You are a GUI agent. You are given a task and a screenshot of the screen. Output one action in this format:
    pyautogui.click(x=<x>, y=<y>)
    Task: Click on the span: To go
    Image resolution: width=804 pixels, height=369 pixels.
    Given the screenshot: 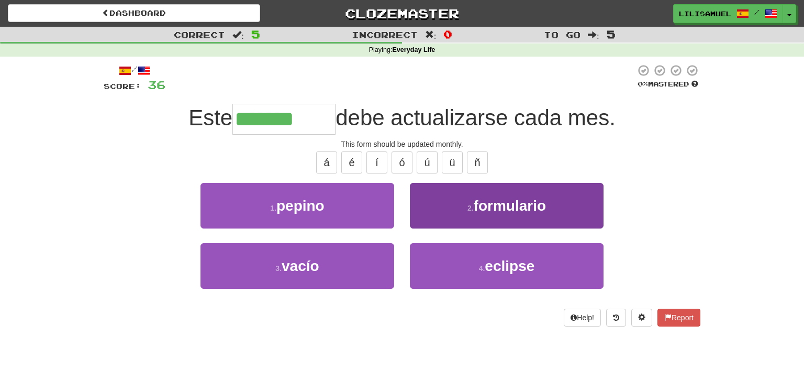 What is the action you would take?
    pyautogui.click(x=562, y=35)
    